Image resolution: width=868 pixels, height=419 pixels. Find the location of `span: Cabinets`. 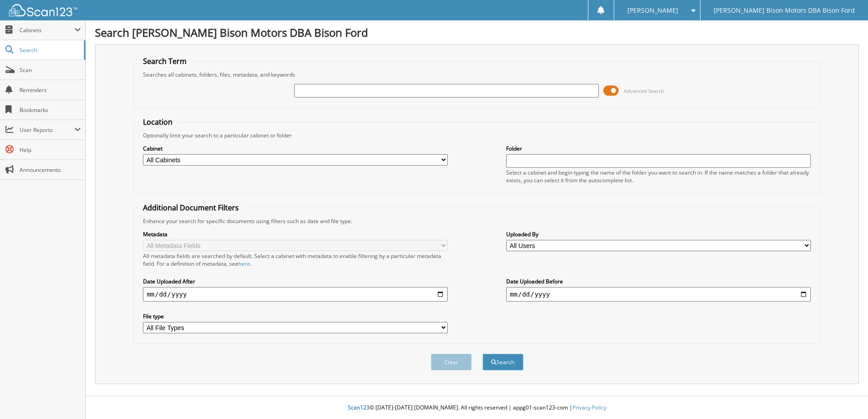

span: Cabinets is located at coordinates (47, 30).